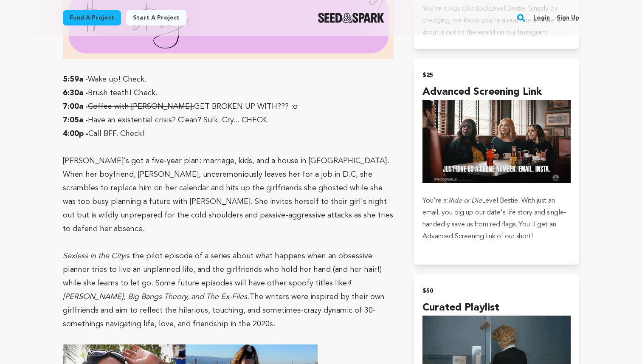 This screenshot has height=364, width=642. I want to click on a: Seed&Spark Homepage, so click(351, 18).